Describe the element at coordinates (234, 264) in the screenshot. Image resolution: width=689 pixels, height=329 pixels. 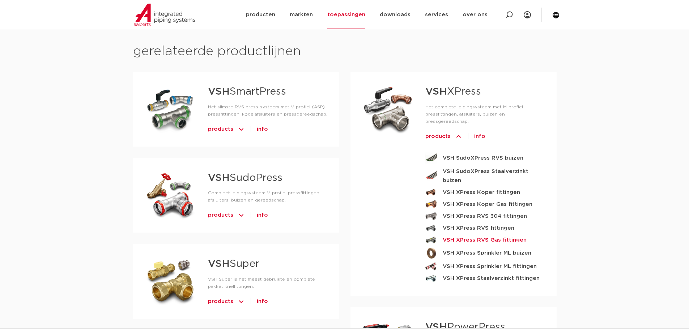
I see `a: VSHSuper` at that location.